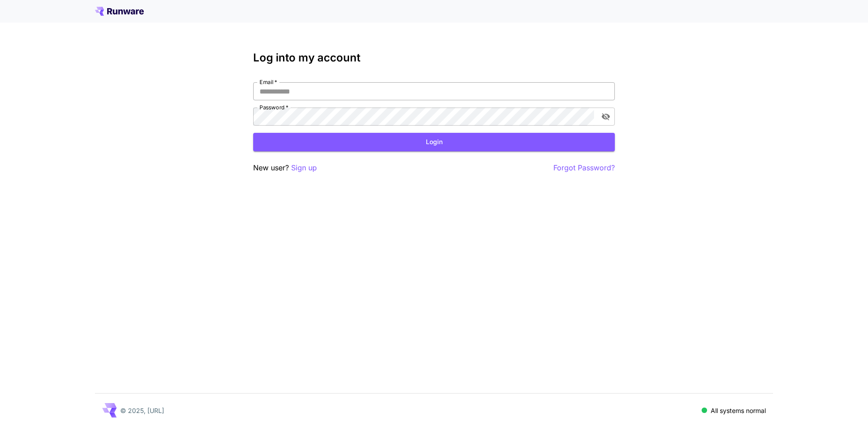  Describe the element at coordinates (304, 168) in the screenshot. I see `p: Sign up` at that location.